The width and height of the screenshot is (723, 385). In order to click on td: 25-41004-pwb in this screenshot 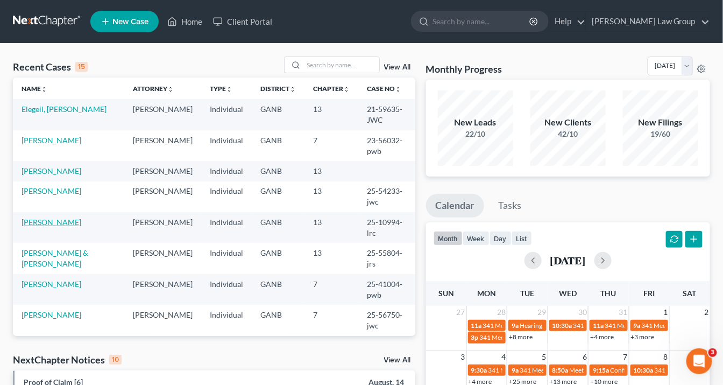, I will do `click(386, 289)`.